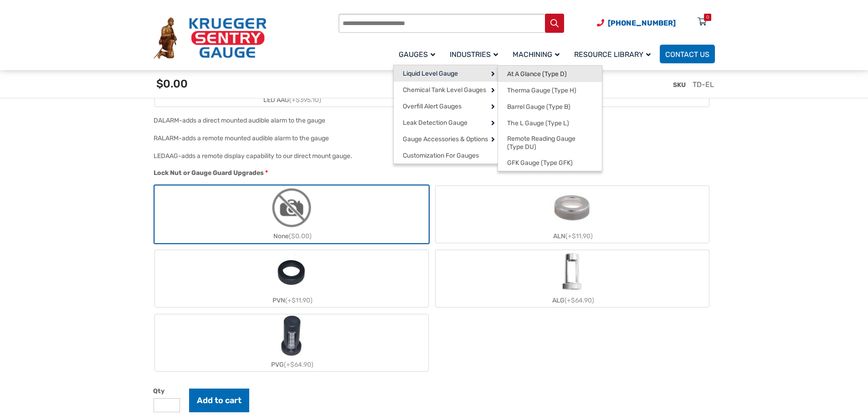 The width and height of the screenshot is (868, 415). Describe the element at coordinates (210, 38) in the screenshot. I see `img: Krueger Sentry Gauge` at that location.